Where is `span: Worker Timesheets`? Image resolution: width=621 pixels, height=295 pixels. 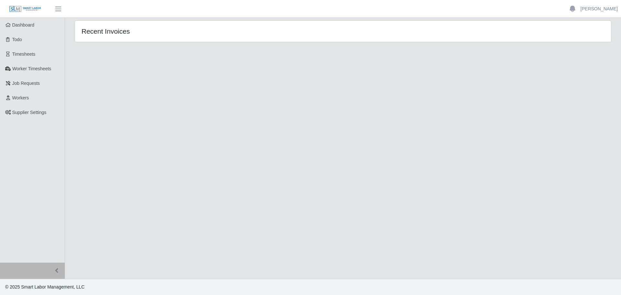 span: Worker Timesheets is located at coordinates (32, 69).